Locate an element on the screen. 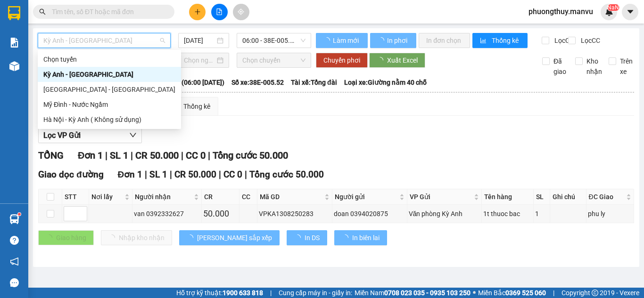 The height and width of the screenshot is (298, 644). div: VPKA1308250283 is located at coordinates (295, 214).